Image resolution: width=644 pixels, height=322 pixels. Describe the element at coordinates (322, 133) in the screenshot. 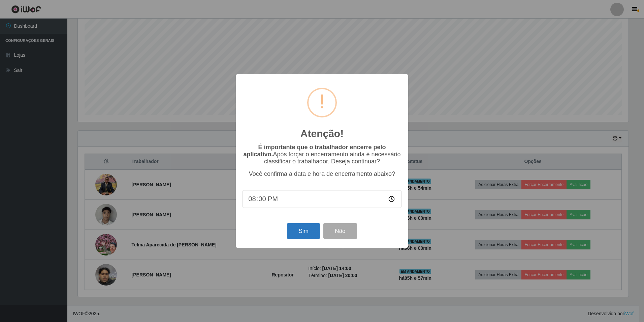

I see `h2: Atenção!` at that location.